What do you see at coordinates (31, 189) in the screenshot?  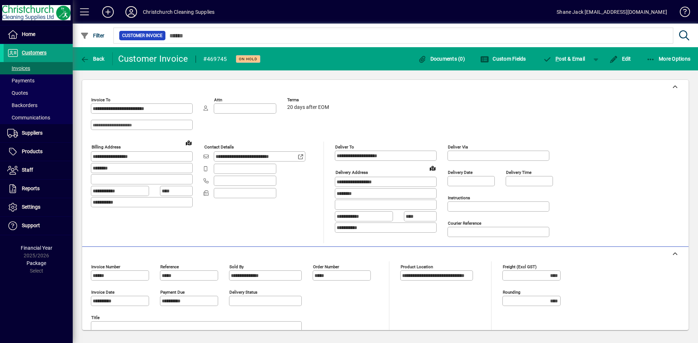 I see `span: Reports` at bounding box center [31, 189].